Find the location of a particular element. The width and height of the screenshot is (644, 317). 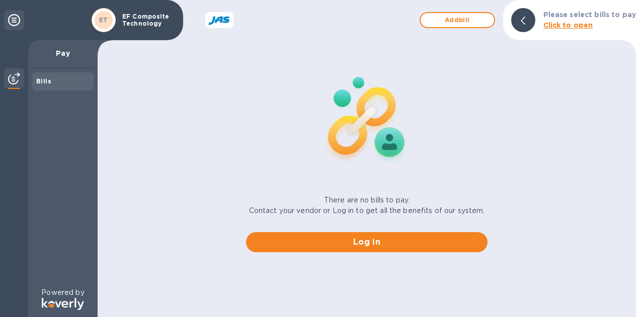

b: ET is located at coordinates (104, 20).